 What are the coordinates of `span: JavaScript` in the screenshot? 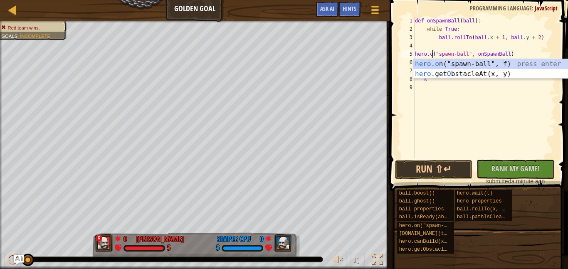 It's located at (546, 8).